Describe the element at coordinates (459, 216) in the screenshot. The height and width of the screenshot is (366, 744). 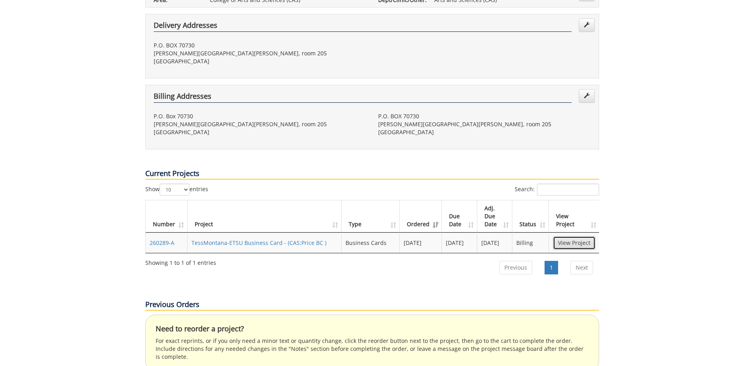
I see `th: Due Date: activate to sort column ascending` at that location.